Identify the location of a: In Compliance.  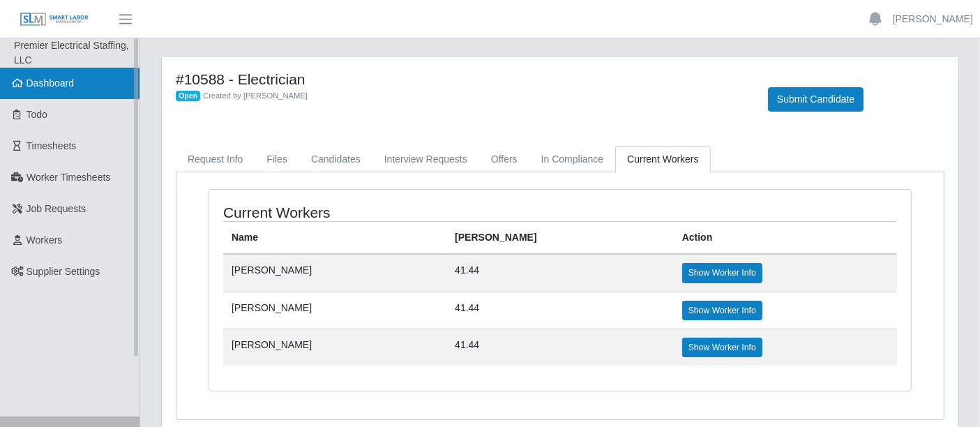
(573, 159).